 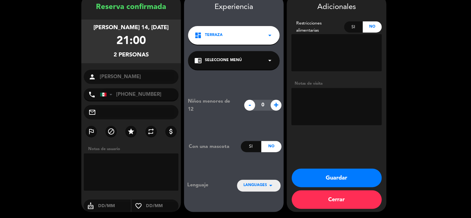 I want to click on i: cake, so click(x=91, y=206).